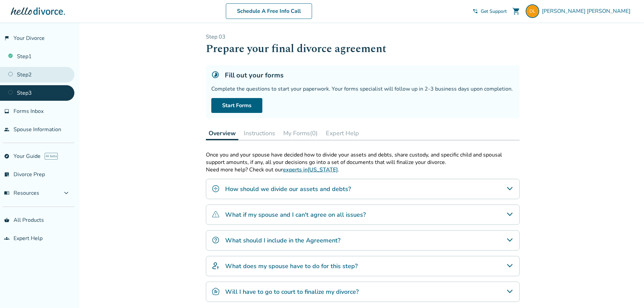  What do you see at coordinates (494, 11) in the screenshot?
I see `span: Get Support` at bounding box center [494, 11].